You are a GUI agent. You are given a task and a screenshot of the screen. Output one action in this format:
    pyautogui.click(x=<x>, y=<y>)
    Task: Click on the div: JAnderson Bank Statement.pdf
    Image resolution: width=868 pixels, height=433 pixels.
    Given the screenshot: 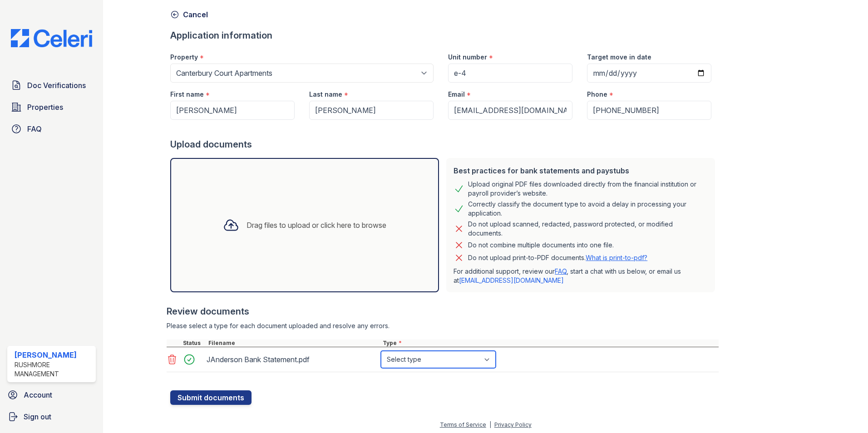 What is the action you would take?
    pyautogui.click(x=292, y=360)
    